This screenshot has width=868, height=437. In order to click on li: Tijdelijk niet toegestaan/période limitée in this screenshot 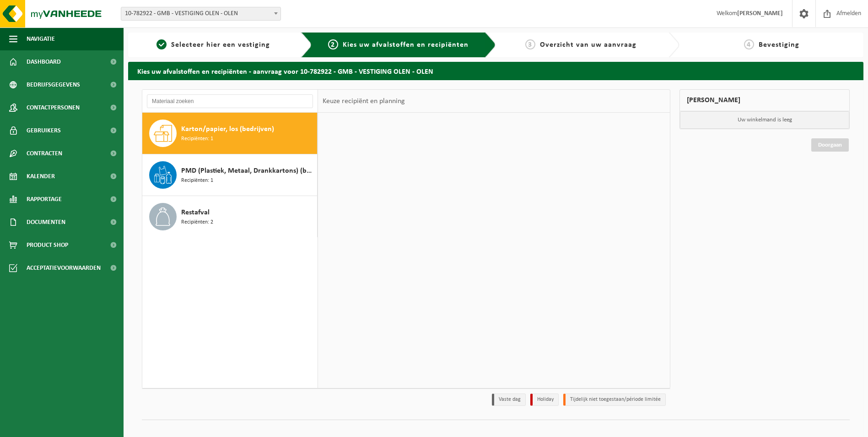, I will do `click(615, 399)`.